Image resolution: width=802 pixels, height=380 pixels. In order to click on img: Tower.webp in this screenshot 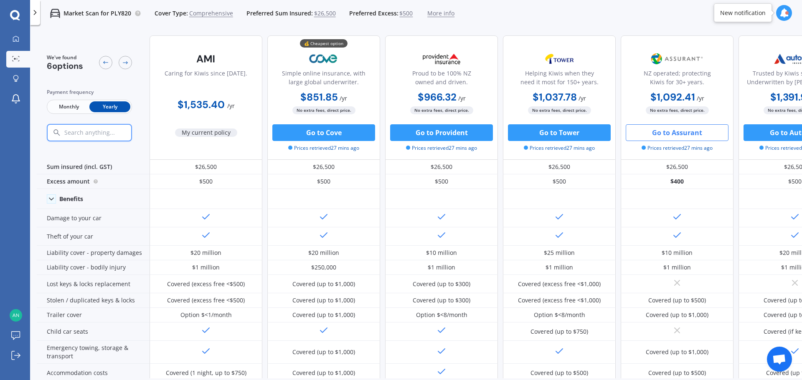, I will do `click(559, 59)`.